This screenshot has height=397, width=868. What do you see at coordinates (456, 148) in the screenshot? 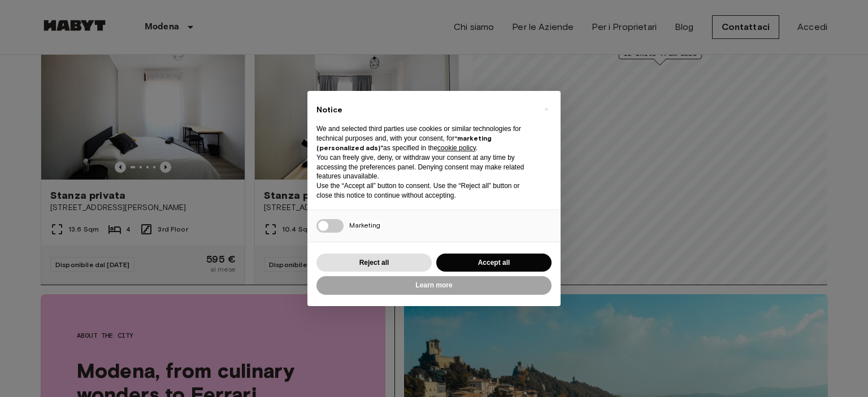
I see `a: cookie policy` at bounding box center [456, 148].